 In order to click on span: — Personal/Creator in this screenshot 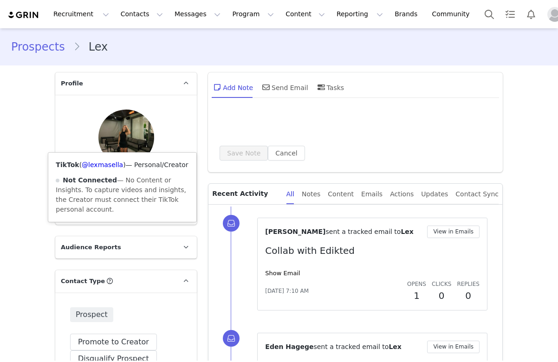, I will do `click(157, 165)`.